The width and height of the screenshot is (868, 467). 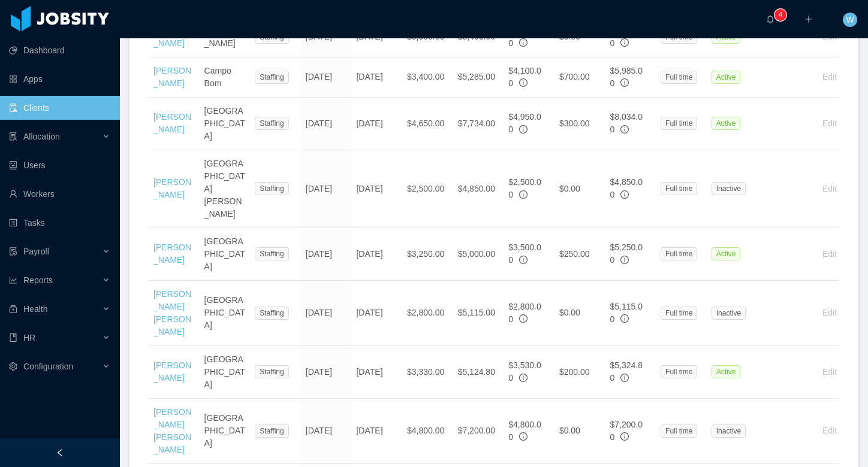 What do you see at coordinates (780, 15) in the screenshot?
I see `sup: 4` at bounding box center [780, 15].